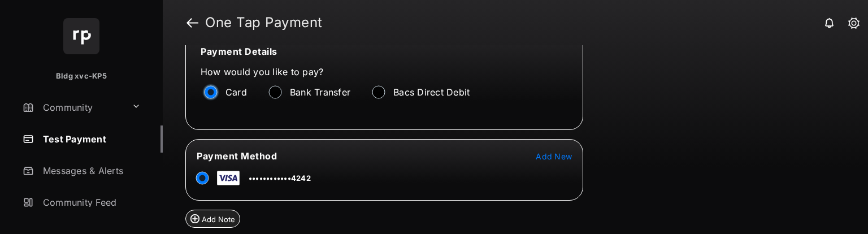 The width and height of the screenshot is (868, 234). What do you see at coordinates (554, 156) in the screenshot?
I see `button: Add New` at bounding box center [554, 156].